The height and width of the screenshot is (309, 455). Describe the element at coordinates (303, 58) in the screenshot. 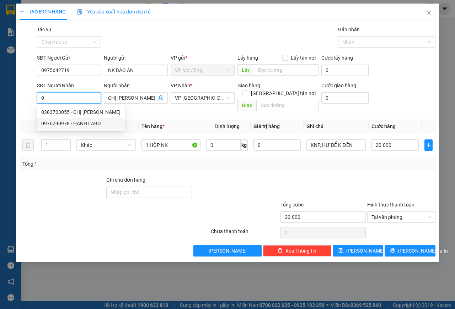

I see `span: Lấy tận nơi` at that location.